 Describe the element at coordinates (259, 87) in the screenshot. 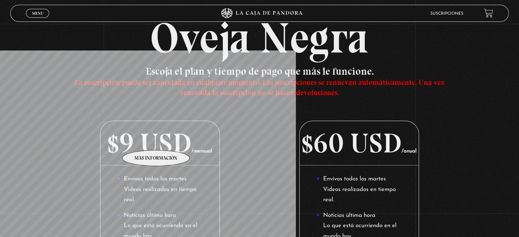

I see `span: La suscripción puede ser cancelada en cualquier momento. Las suscripciones se renuevan automática...` at that location.